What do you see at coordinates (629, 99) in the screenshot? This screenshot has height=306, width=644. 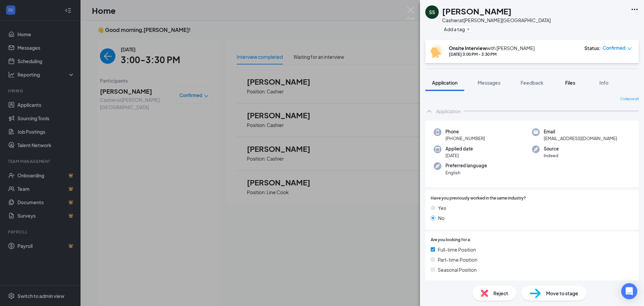 I see `span: Collapse all` at bounding box center [629, 99].